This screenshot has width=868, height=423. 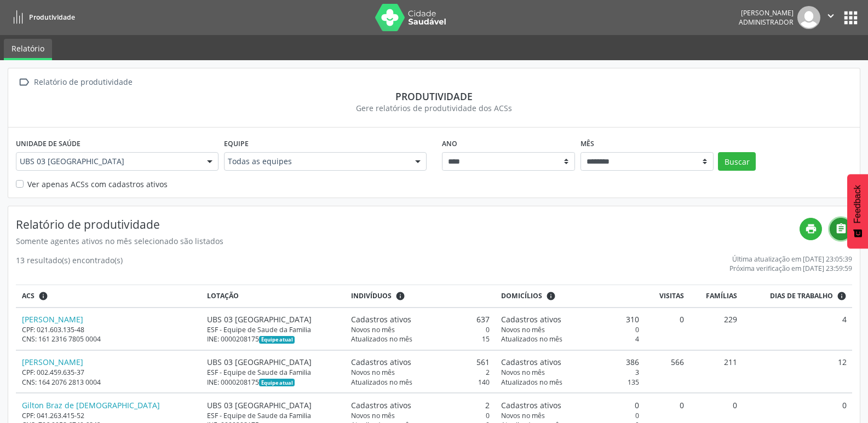 I want to click on button: Feedback - Mostrar pesquisa, so click(x=857, y=211).